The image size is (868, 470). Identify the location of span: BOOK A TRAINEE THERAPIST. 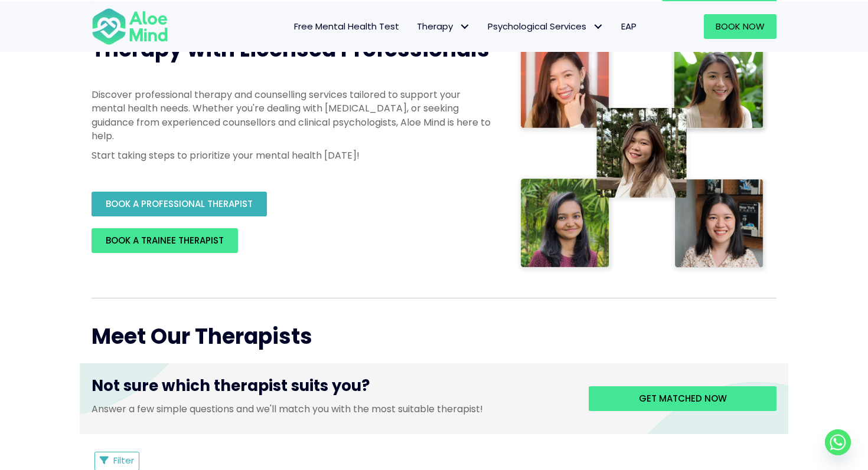
(165, 240).